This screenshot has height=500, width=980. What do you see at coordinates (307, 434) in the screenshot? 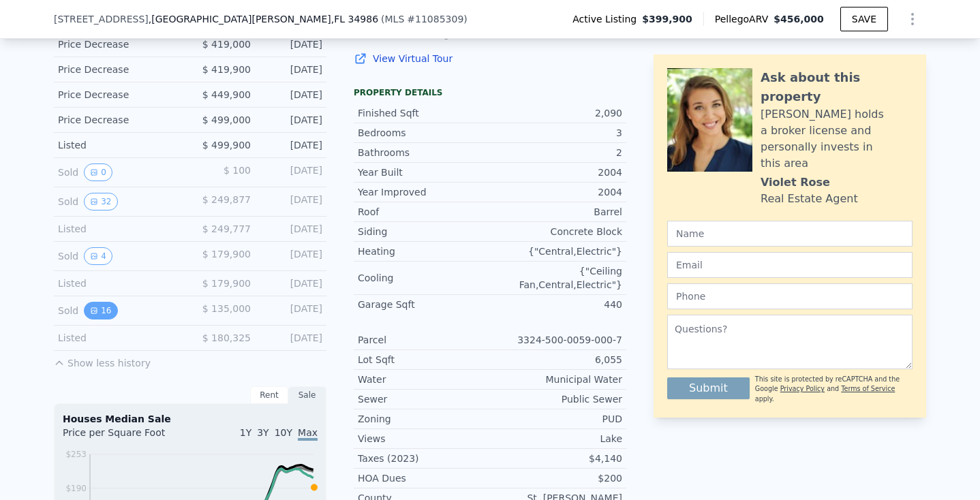
I see `span: Max` at bounding box center [307, 434].